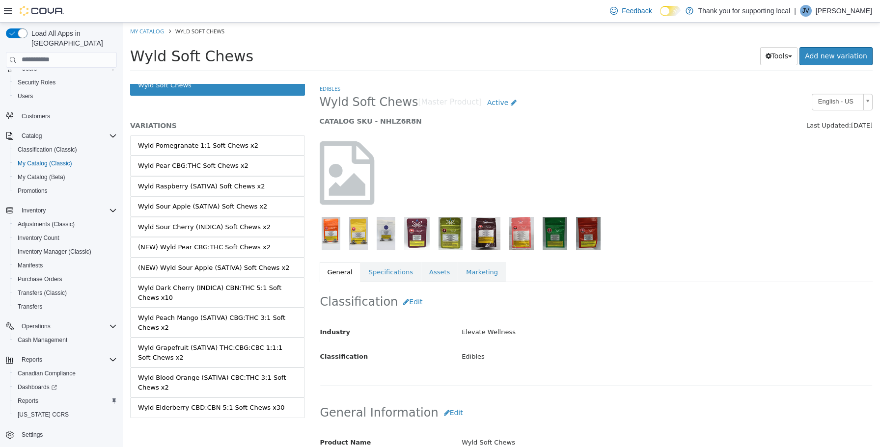 The width and height of the screenshot is (880, 447). I want to click on button: Adjustments (Classic), so click(65, 224).